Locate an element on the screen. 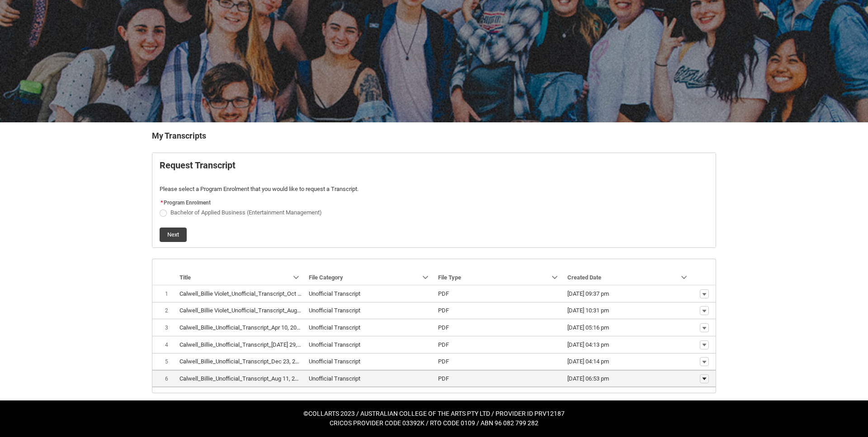 Image resolution: width=868 pixels, height=437 pixels. article: Request_Student_Transcript flow is located at coordinates (434, 200).